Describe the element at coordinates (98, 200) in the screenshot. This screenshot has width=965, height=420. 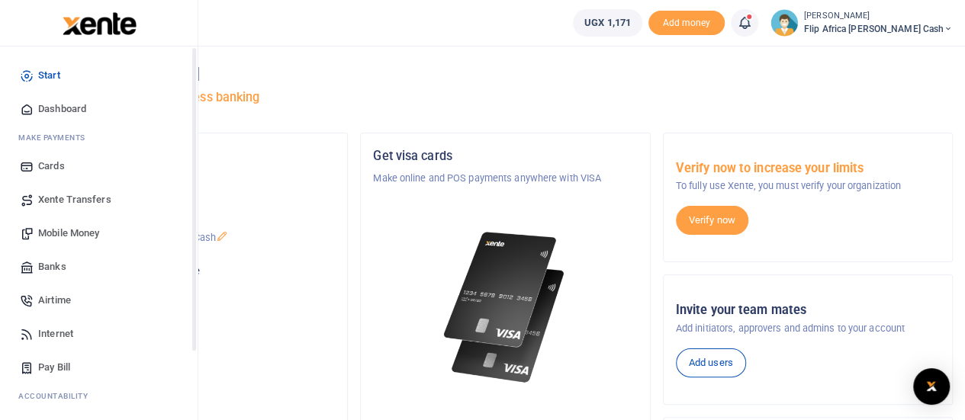
I see `a: Xente Transfers` at that location.